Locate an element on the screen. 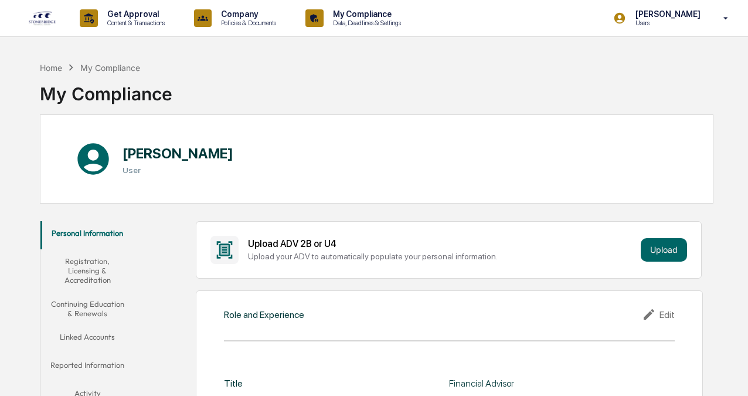 Image resolution: width=748 pixels, height=396 pixels. div: Title is located at coordinates (233, 383).